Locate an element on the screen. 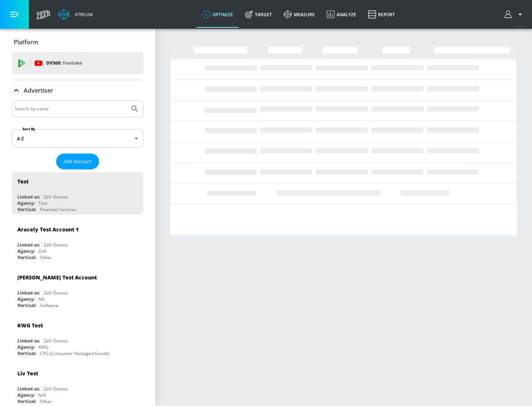 The image size is (532, 406). div: Software is located at coordinates (49, 305).